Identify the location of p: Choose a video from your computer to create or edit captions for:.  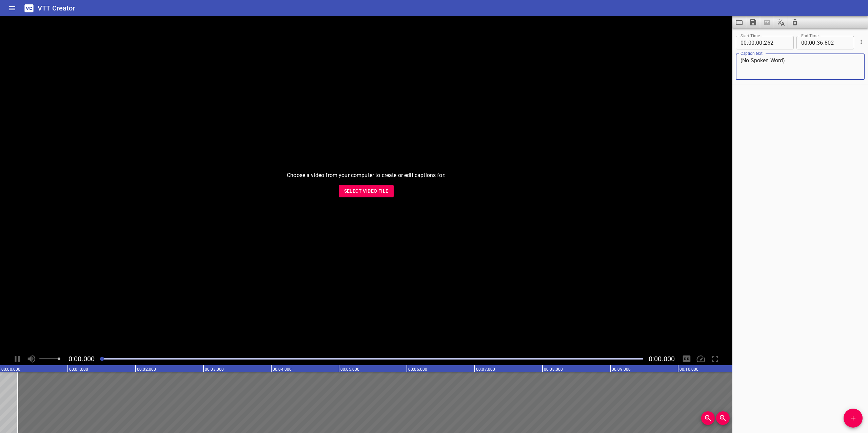
(366, 175).